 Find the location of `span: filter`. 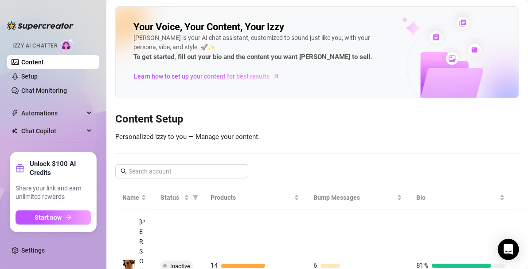

span: filter is located at coordinates (196, 197).